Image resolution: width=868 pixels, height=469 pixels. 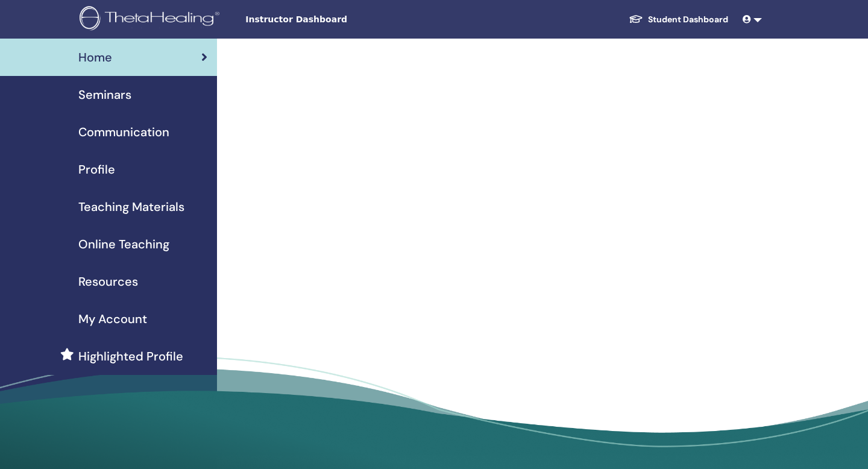 I want to click on span: Home, so click(x=95, y=57).